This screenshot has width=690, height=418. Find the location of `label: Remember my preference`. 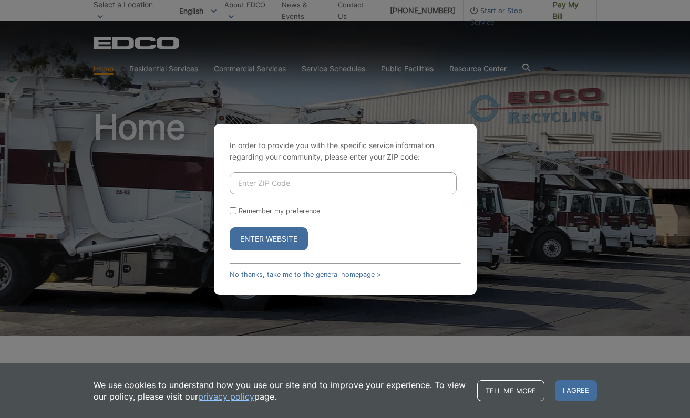

label: Remember my preference is located at coordinates (279, 211).